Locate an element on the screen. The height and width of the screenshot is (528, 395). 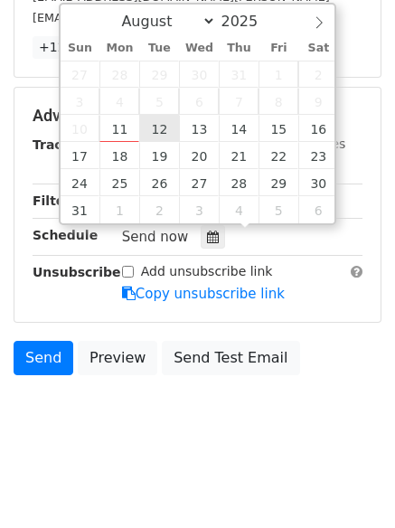
strong: Tracking is located at coordinates (62, 145).